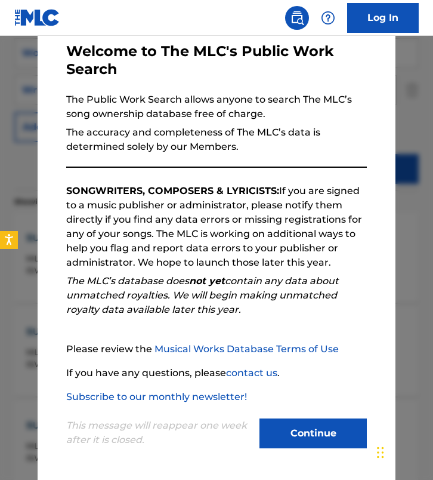  I want to click on button: Continue, so click(313, 433).